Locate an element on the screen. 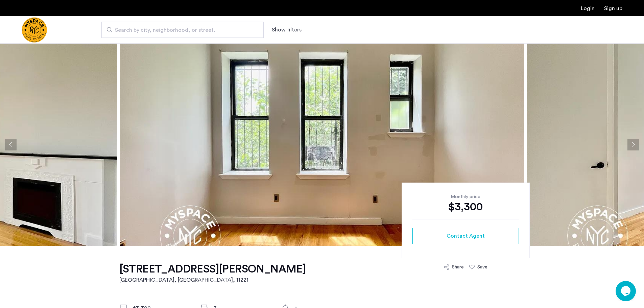 This screenshot has height=308, width=644. span: Search by city, neighborhood, or street. is located at coordinates (180, 30).